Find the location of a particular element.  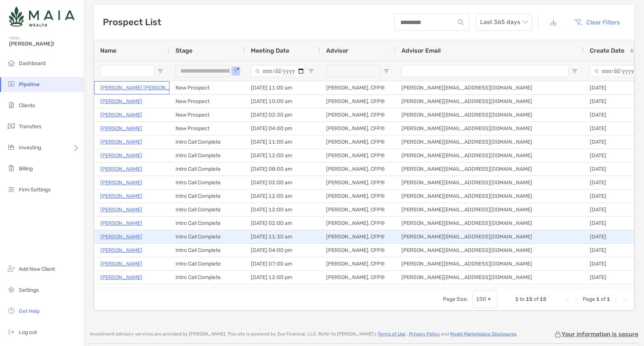

a: Model Marketplace Disclosures is located at coordinates (483, 334).